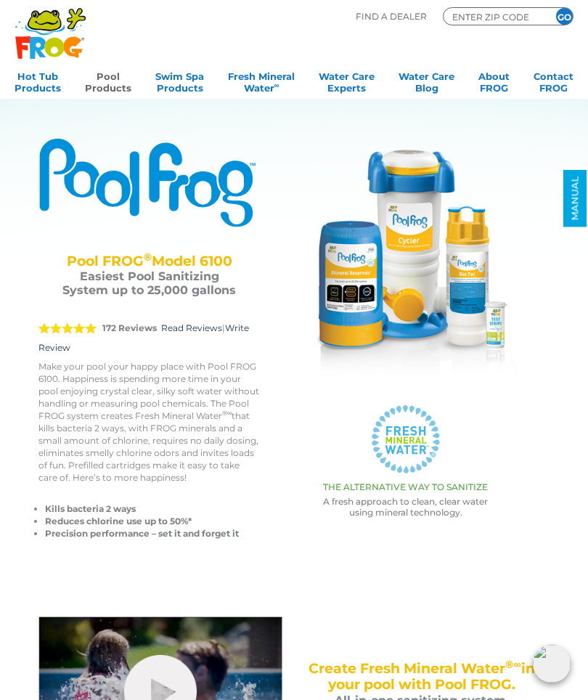  I want to click on input: Zip Code Form, so click(495, 17).